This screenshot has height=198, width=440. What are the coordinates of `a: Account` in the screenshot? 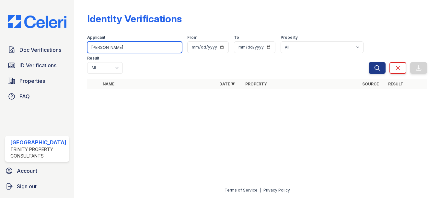 It's located at (37, 171).